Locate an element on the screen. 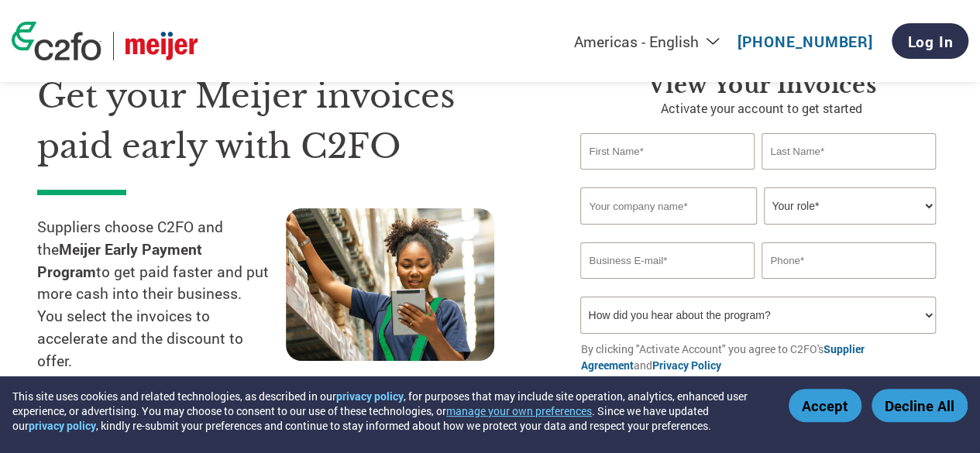  input: Invalid Email format is located at coordinates (667, 260).